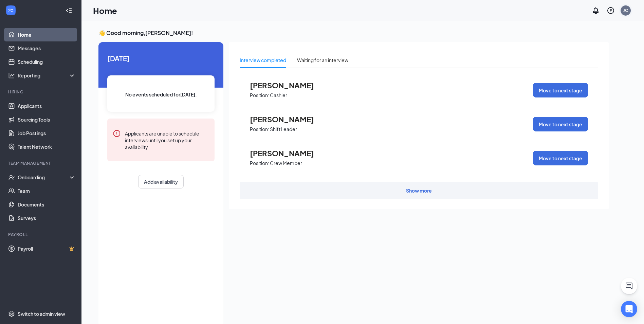  What do you see at coordinates (629, 286) in the screenshot?
I see `button: ChatActive` at bounding box center [629, 286].